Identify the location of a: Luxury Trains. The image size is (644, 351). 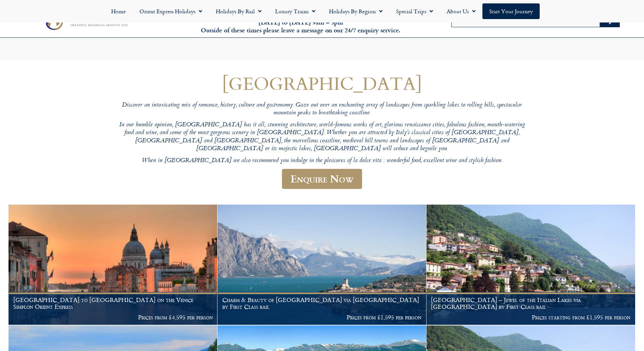
(295, 11).